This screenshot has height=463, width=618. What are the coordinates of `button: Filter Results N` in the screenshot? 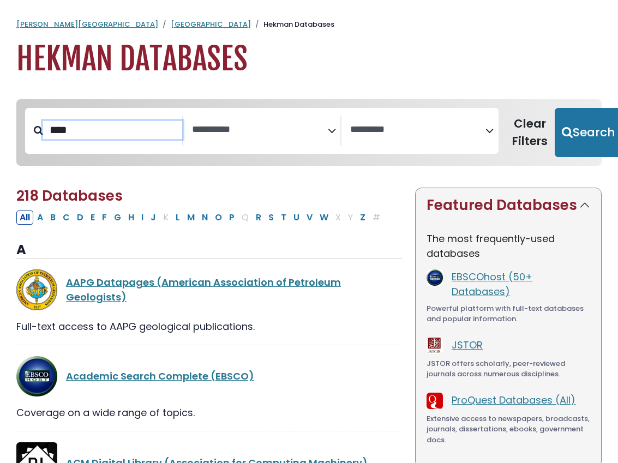 It's located at (204, 218).